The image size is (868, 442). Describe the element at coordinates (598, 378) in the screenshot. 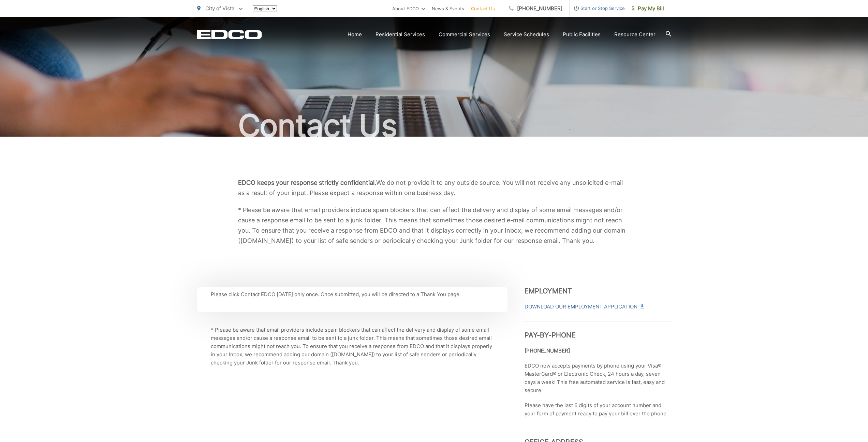

I see `p: EDCO now accepts payments by phone using your Visa®, MasterCard® or Electronic Check, 24 hours a ...` at that location.